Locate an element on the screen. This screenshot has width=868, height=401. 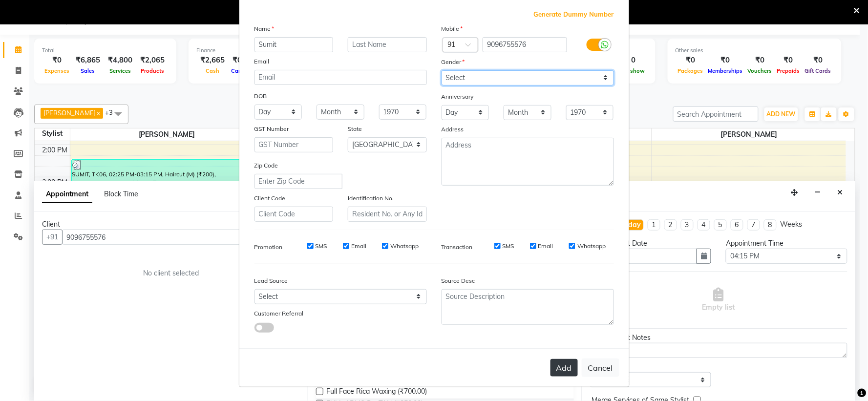
label: Name is located at coordinates (265, 29).